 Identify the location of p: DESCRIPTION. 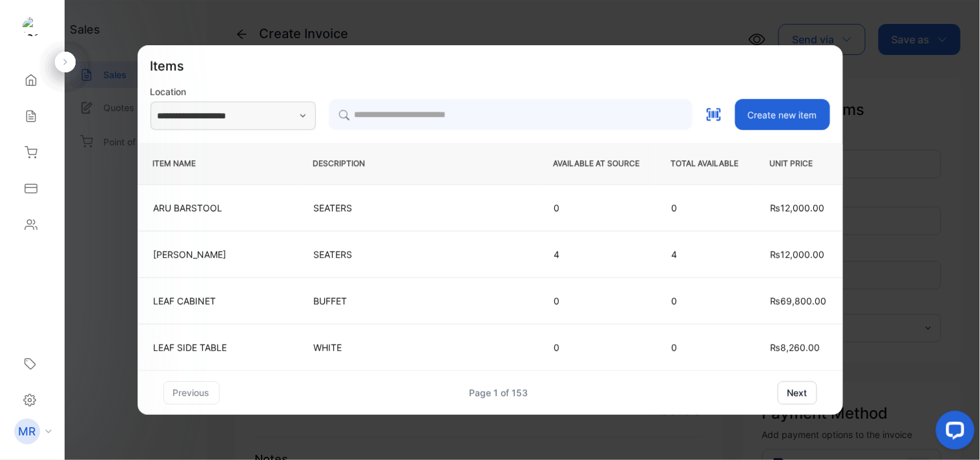
(418, 163).